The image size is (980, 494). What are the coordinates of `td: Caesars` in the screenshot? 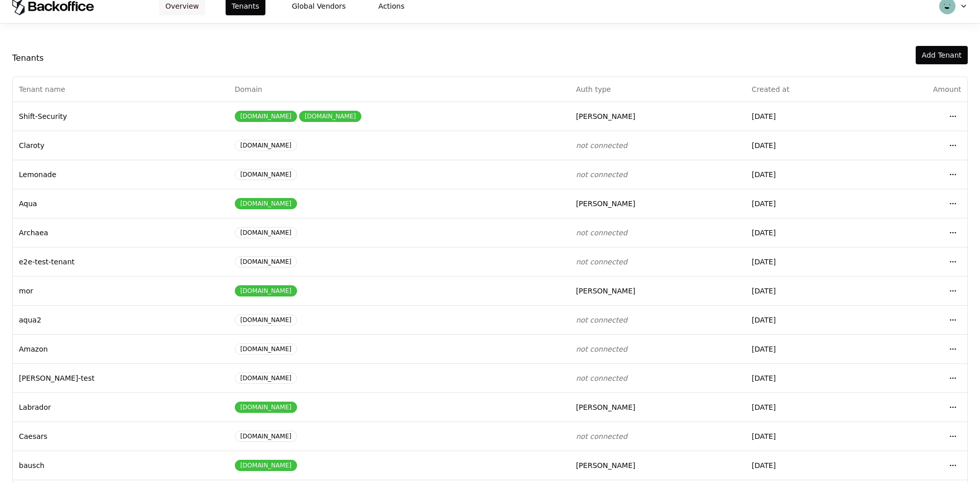 It's located at (121, 436).